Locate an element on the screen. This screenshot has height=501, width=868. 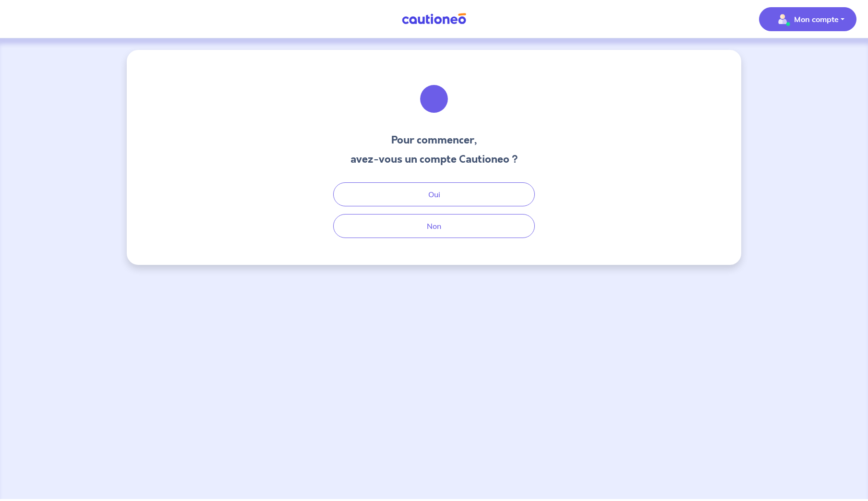
button: Non is located at coordinates (434, 226).